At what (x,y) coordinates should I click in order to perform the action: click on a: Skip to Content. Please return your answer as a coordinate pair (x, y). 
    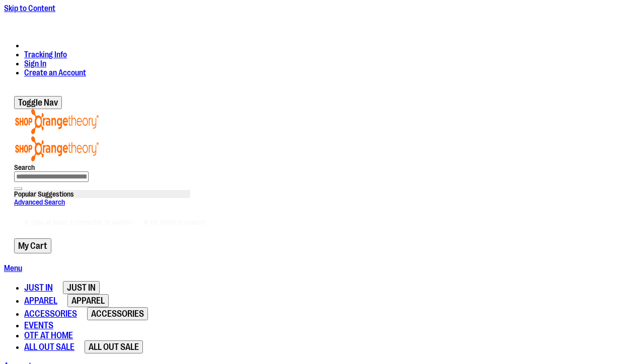
    Looking at the image, I should click on (29, 9).